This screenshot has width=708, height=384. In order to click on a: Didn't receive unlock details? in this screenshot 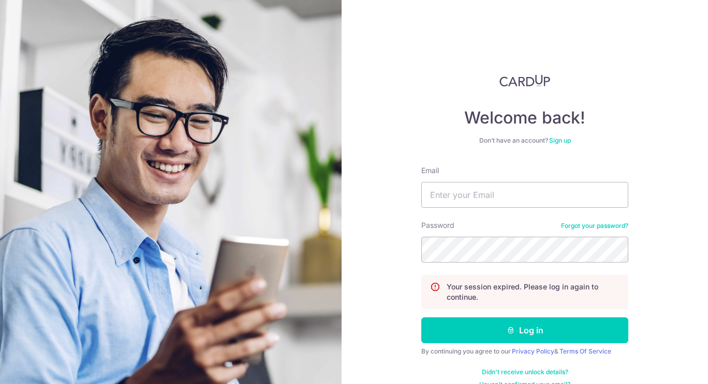, I will do `click(525, 373)`.